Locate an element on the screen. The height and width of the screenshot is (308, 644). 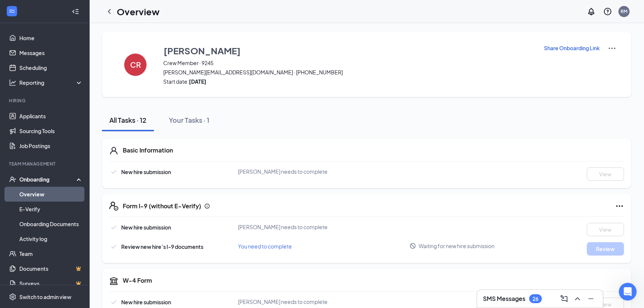
div: Hi there, I hope you're doing well. 😊 Since I haven’t heard back from you, I’ll be closing this c... is located at coordinates (64, 116).